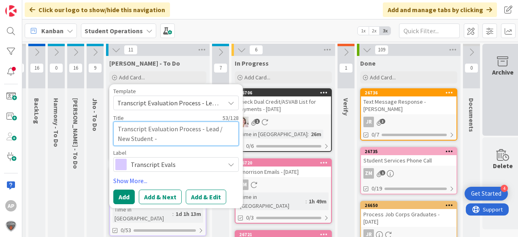 The height and width of the screenshot is (237, 518). I want to click on span: 7, so click(221, 68).